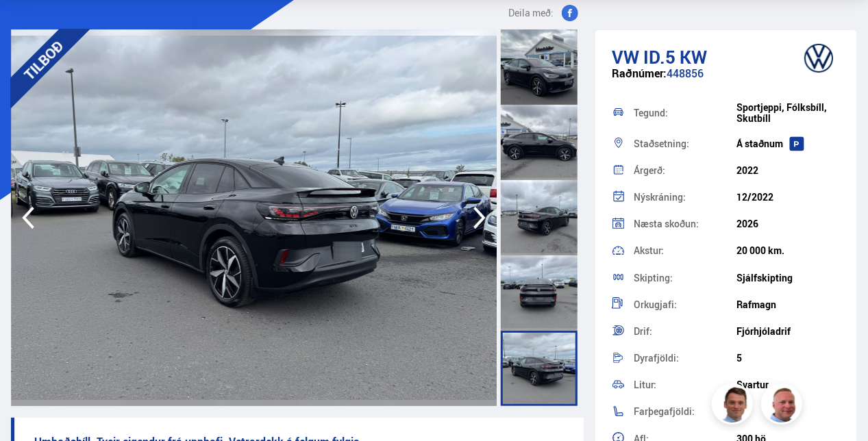  What do you see at coordinates (788, 113) in the screenshot?
I see `div: Sportjeppi, Fólksbíll, Skutbíll` at bounding box center [788, 113].